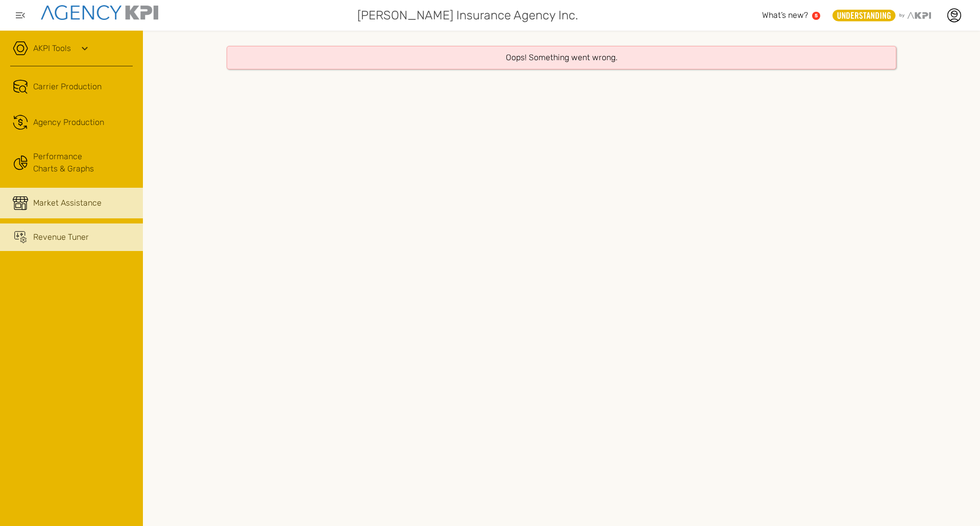 The image size is (980, 526). I want to click on span: What’s new?, so click(785, 15).